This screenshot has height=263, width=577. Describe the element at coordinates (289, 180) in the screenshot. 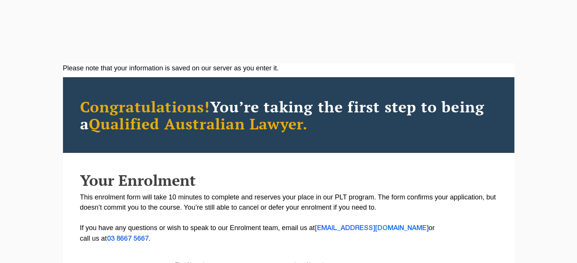

I see `h2: Your Enrolment` at that location.